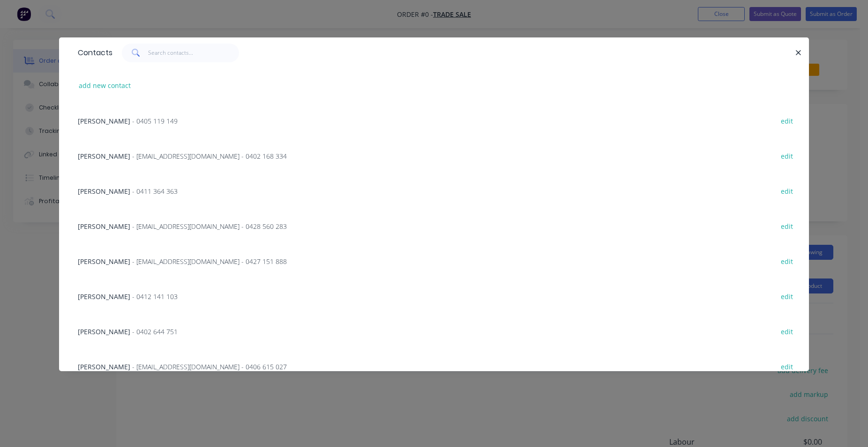 The height and width of the screenshot is (447, 868). I want to click on span: - 0402 644 751, so click(155, 332).